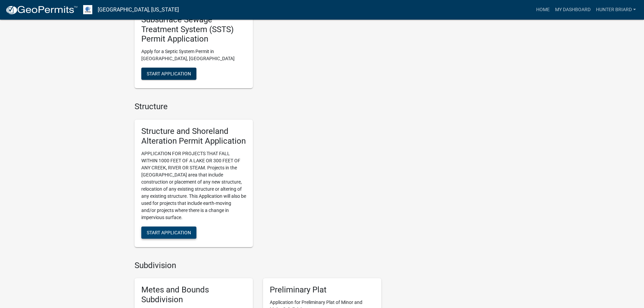 The height and width of the screenshot is (308, 644). Describe the element at coordinates (258, 265) in the screenshot. I see `h4: Subdivision` at that location.